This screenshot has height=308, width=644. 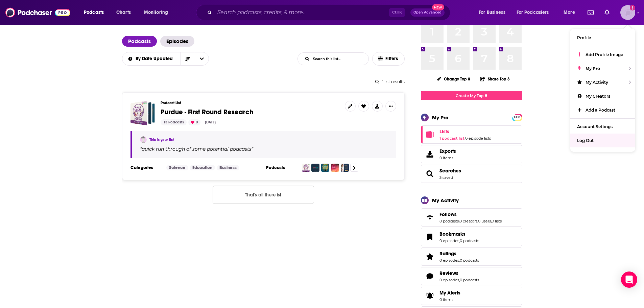 I want to click on button: Sort Direction, so click(x=188, y=59).